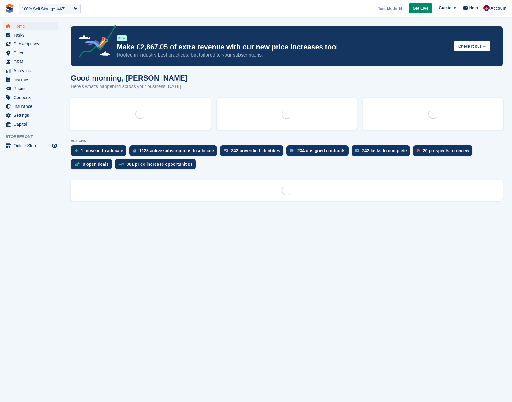 Image resolution: width=512 pixels, height=402 pixels. Describe the element at coordinates (32, 115) in the screenshot. I see `span: Settings` at that location.